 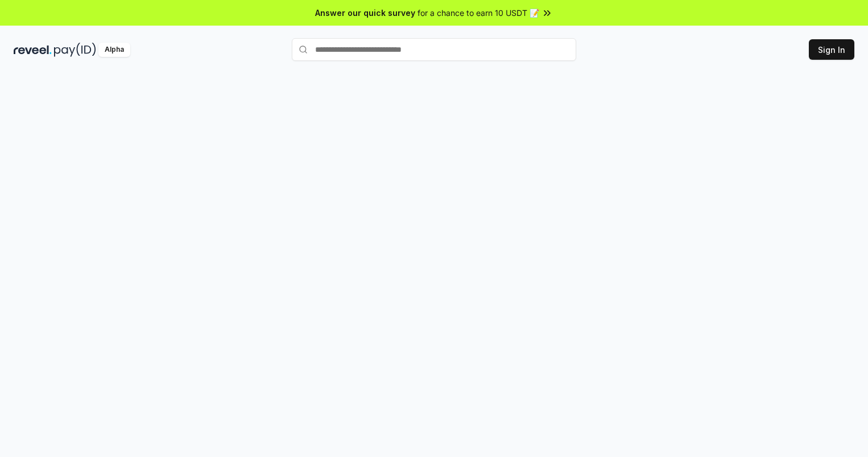 I want to click on img: pay_id, so click(x=75, y=49).